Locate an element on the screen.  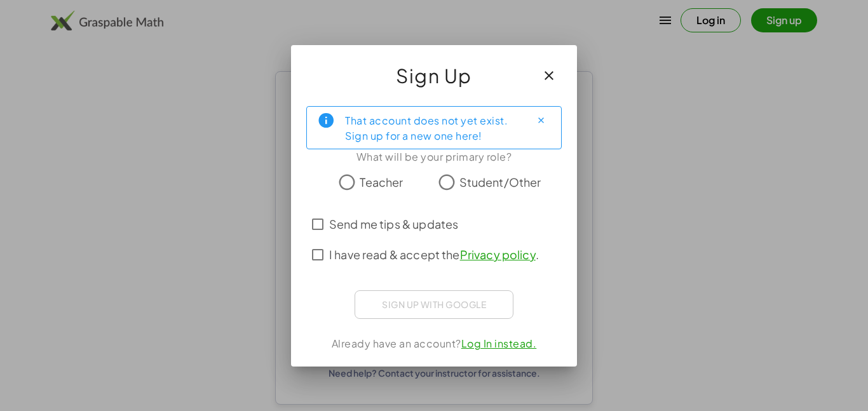
span: Teacher is located at coordinates (381, 182).